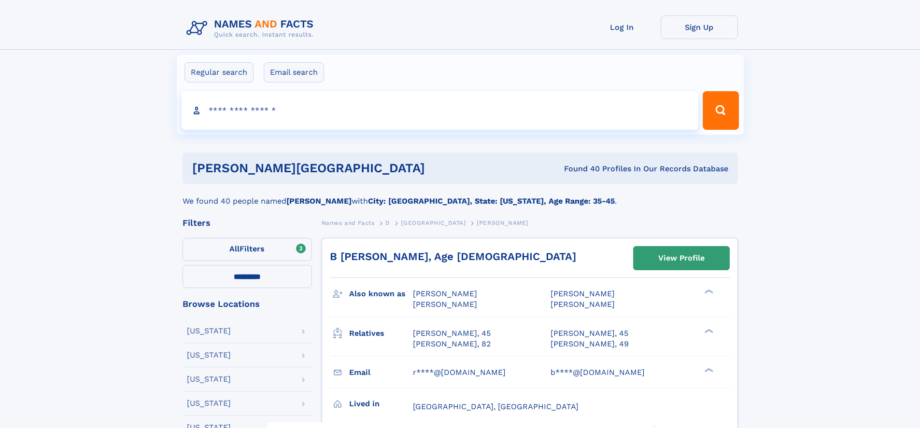  What do you see at coordinates (234, 249) in the screenshot?
I see `span: All` at bounding box center [234, 249].